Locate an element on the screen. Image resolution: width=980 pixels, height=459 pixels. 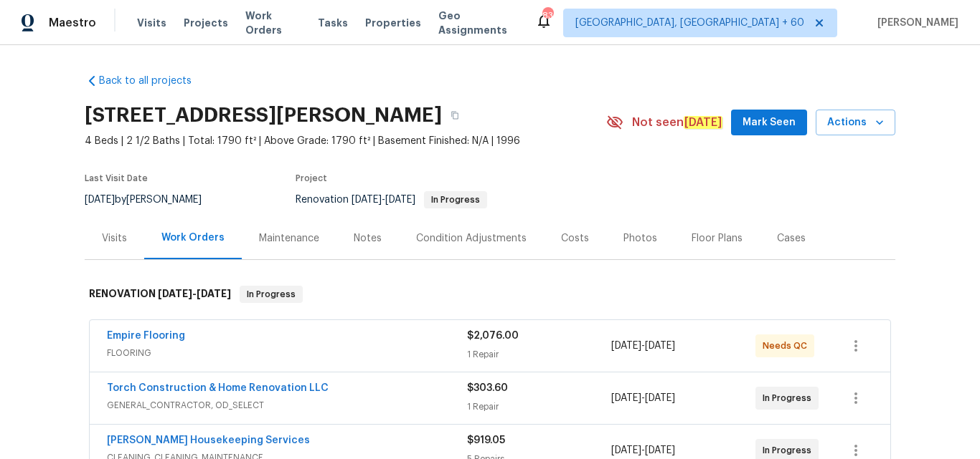
div: Photos is located at coordinates (639, 239).